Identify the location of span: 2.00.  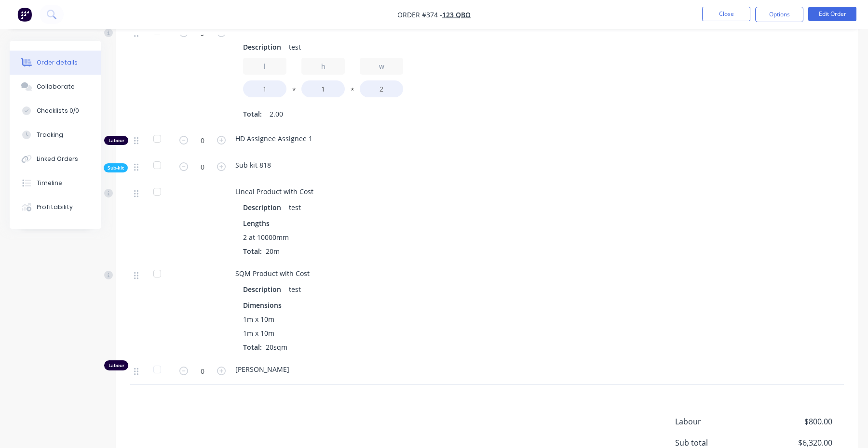
(277, 114).